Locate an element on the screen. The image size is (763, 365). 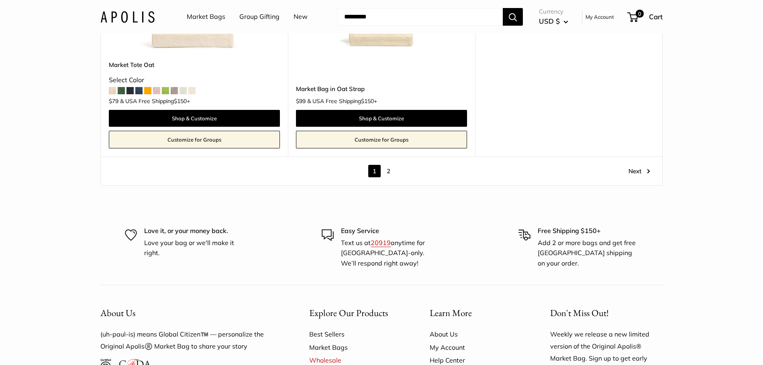
span: Cart is located at coordinates (656, 16).